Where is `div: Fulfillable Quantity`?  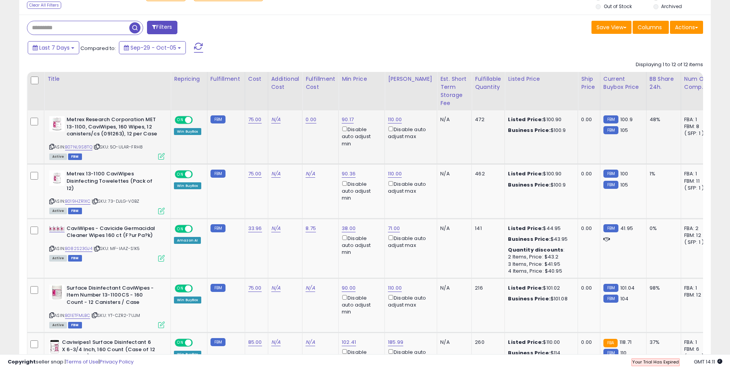 div: Fulfillable Quantity is located at coordinates (488, 83).